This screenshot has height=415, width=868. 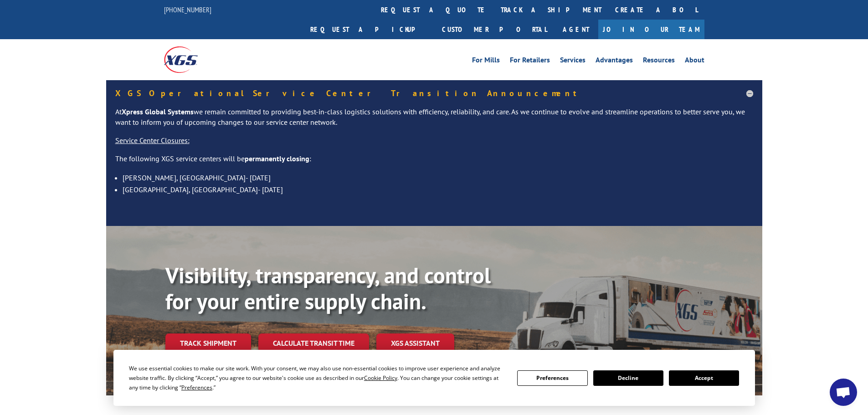 What do you see at coordinates (277, 158) in the screenshot?
I see `strong: permanently closing` at bounding box center [277, 158].